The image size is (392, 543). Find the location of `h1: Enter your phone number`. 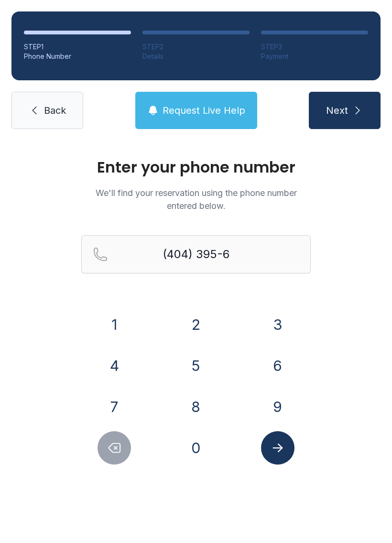

h1: Enter your phone number is located at coordinates (196, 167).